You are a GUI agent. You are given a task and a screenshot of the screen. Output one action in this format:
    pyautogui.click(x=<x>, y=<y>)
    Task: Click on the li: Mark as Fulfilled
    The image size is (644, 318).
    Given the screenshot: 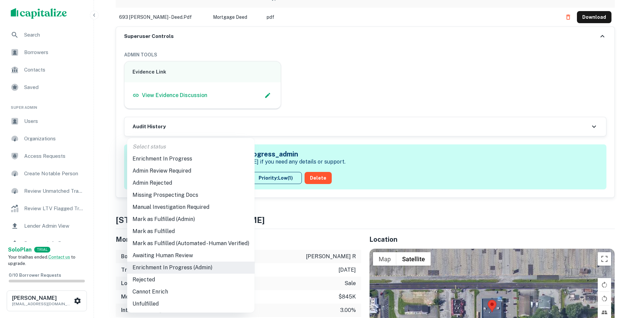 What is the action you would take?
    pyautogui.click(x=191, y=231)
    